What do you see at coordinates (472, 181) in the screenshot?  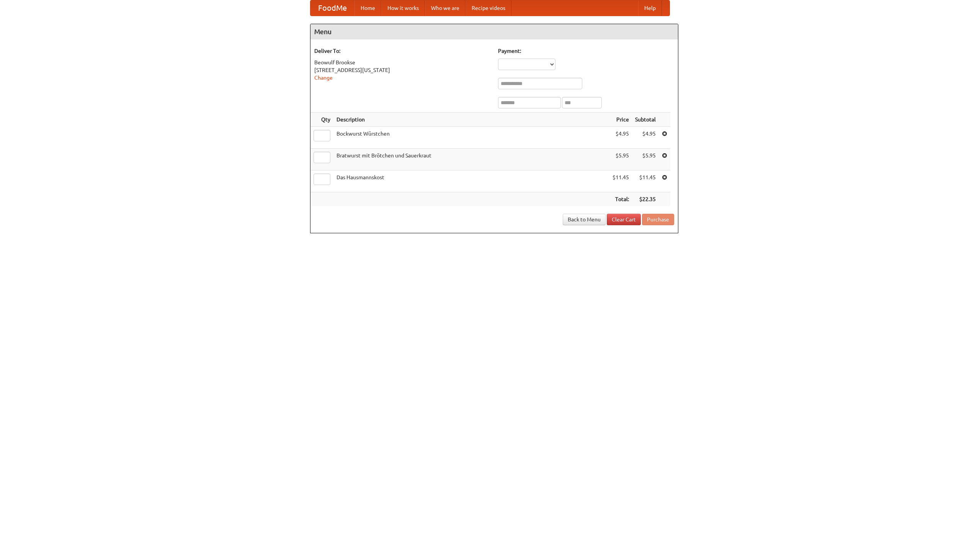 I see `td: Das Hausmannskost` at bounding box center [472, 181].